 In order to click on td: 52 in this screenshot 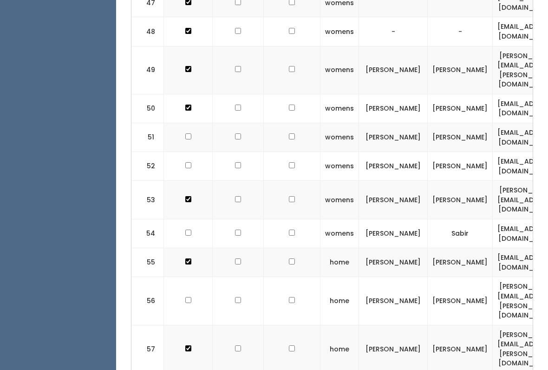, I will do `click(148, 166)`.